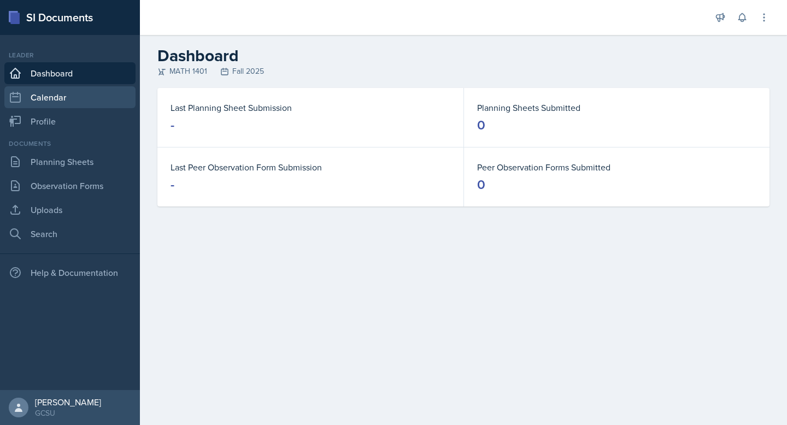  What do you see at coordinates (70, 97) in the screenshot?
I see `a: Calendar` at bounding box center [70, 97].